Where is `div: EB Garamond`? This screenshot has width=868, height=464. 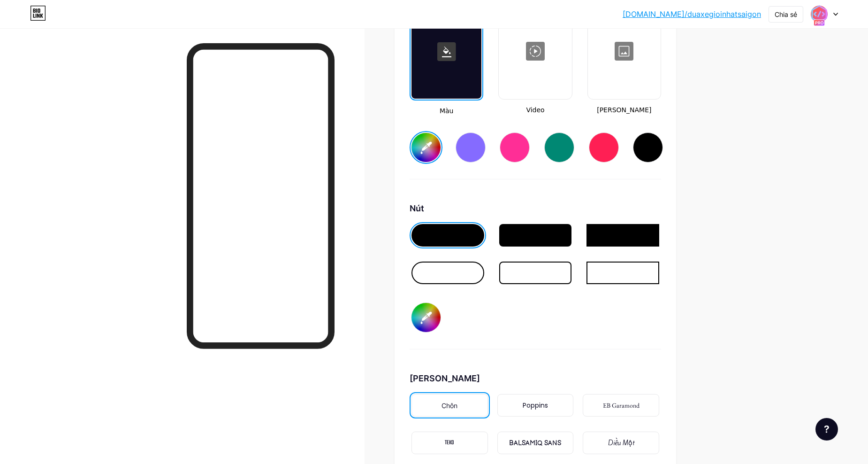 div: EB Garamond is located at coordinates (621, 405).